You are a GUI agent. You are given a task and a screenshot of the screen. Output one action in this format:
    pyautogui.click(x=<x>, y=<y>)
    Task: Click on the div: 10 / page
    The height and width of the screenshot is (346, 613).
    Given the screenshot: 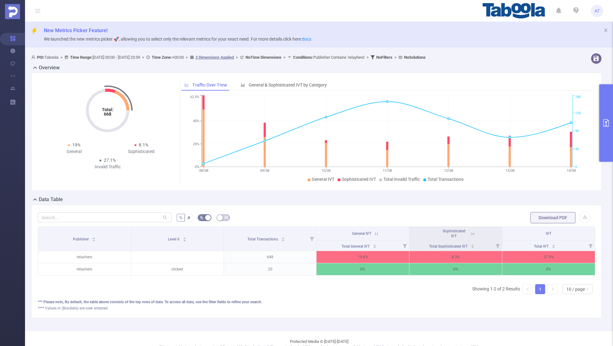 What is the action you would take?
    pyautogui.click(x=575, y=290)
    